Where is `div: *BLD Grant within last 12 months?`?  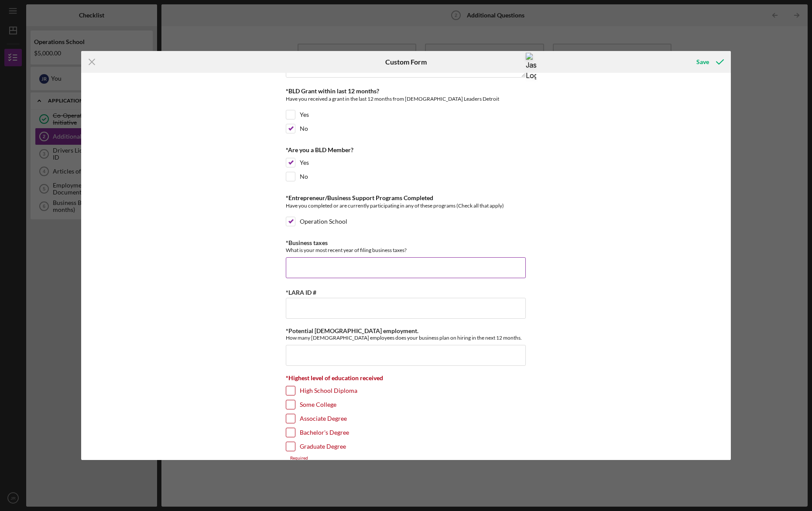 div: *BLD Grant within last 12 months? is located at coordinates (406, 91).